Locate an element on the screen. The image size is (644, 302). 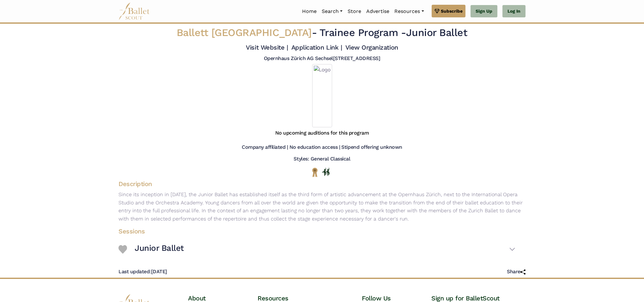
a: Search is located at coordinates (332, 12).